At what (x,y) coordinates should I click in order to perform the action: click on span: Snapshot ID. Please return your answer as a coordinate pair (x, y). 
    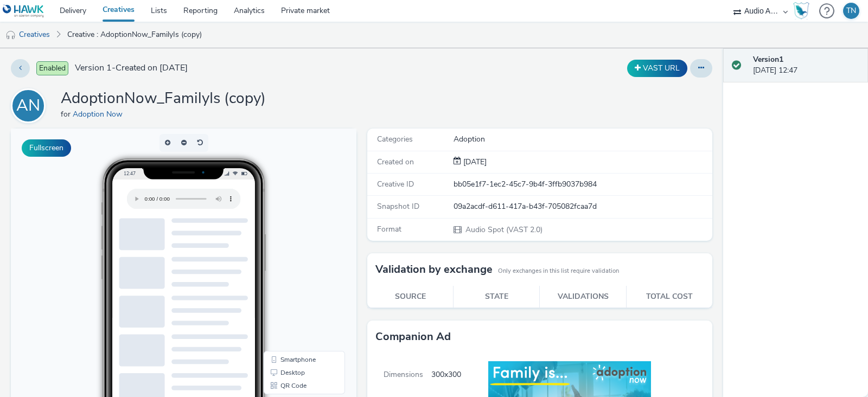
    Looking at the image, I should click on (398, 206).